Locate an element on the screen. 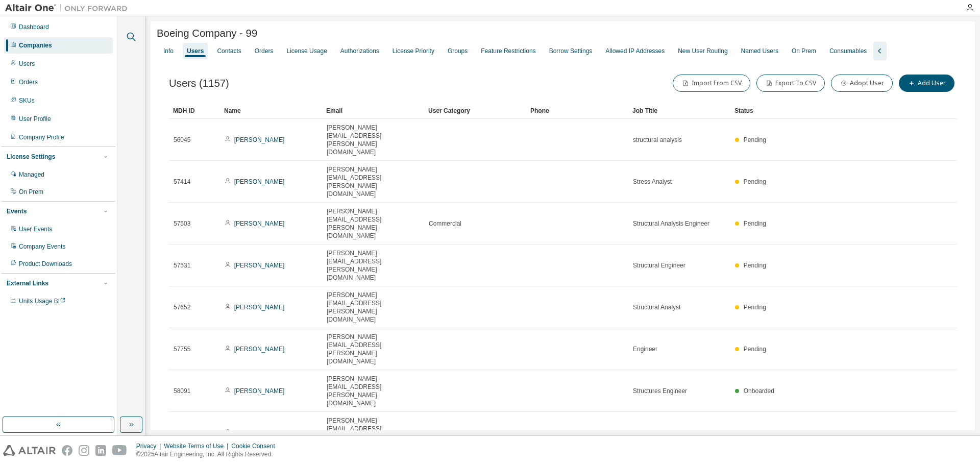 The image size is (980, 465). img: Altair One is located at coordinates (69, 8).